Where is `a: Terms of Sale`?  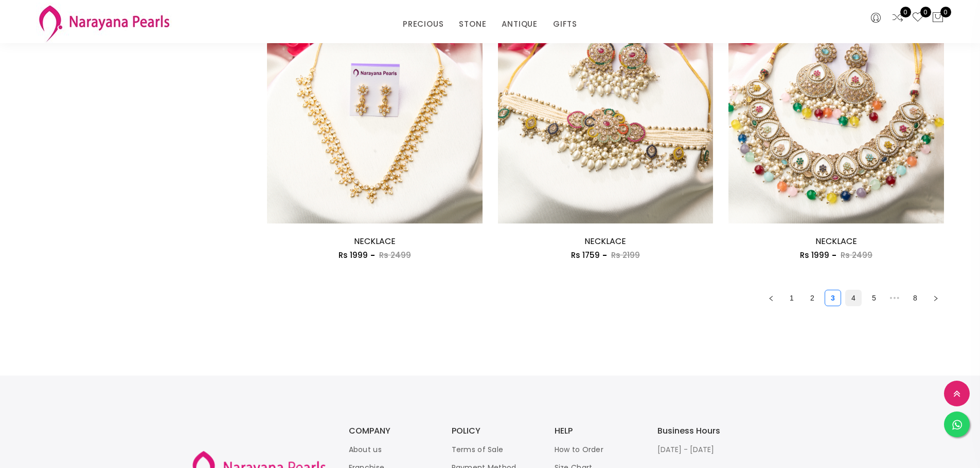
a: Terms of Sale is located at coordinates (477, 450).